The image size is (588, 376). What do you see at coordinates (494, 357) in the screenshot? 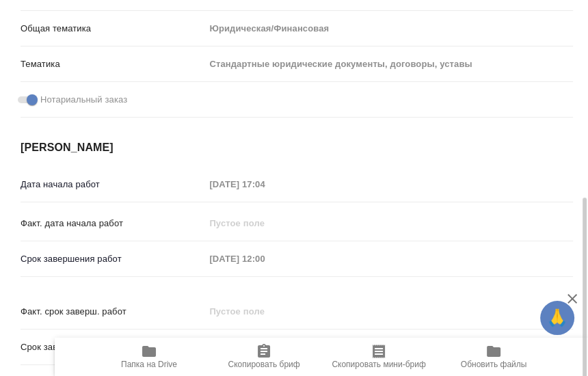
I see `button: Обновить файлы` at bounding box center [494, 357].